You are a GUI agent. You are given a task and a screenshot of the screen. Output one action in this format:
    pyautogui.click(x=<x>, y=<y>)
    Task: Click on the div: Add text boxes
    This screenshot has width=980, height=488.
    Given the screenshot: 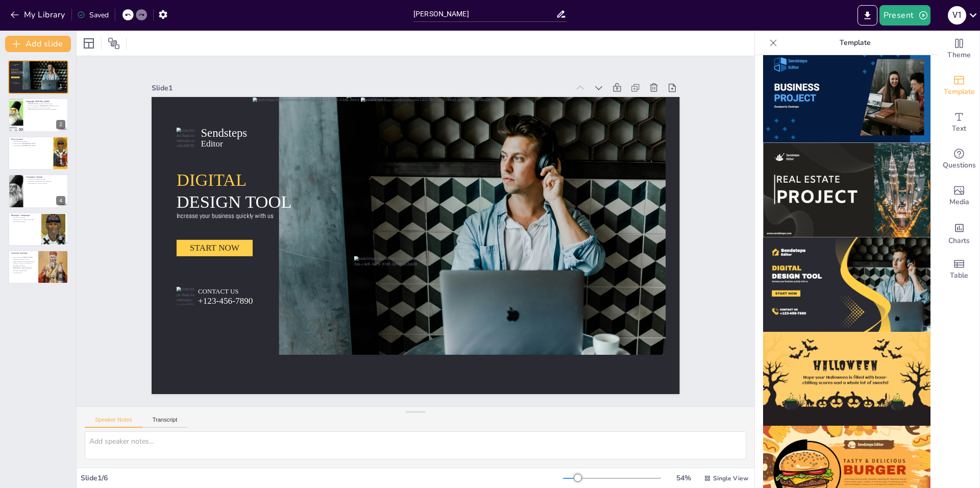 What is the action you would take?
    pyautogui.click(x=959, y=123)
    